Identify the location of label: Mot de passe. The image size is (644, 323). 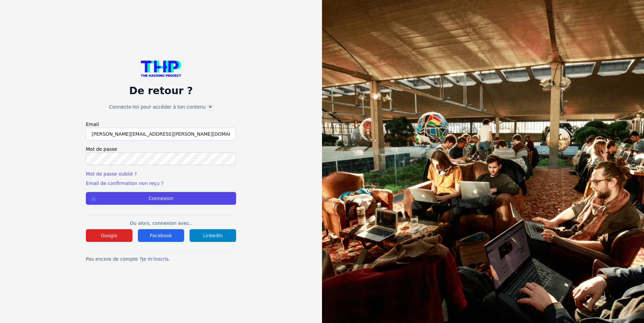
(161, 149).